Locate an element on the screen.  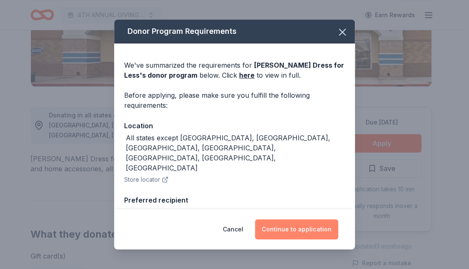
div: We've summarized the requirements for below. Click to view in full. is located at coordinates (235, 70).